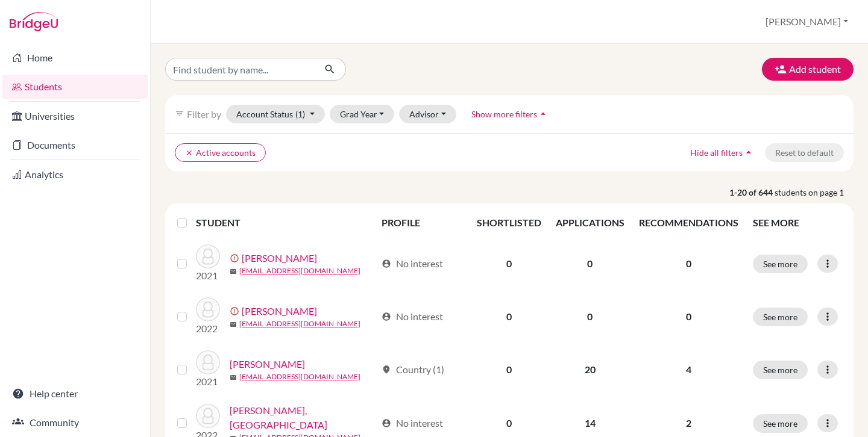  Describe the element at coordinates (722, 152) in the screenshot. I see `button: Hide all filtersarrow_drop_up` at that location.